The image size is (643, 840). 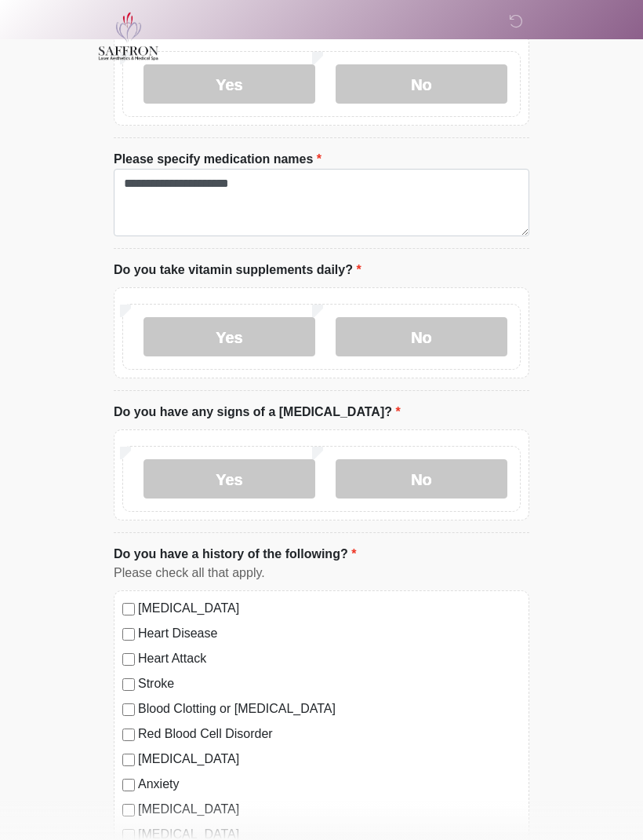 I want to click on input: Heart Disease, so click(x=128, y=635).